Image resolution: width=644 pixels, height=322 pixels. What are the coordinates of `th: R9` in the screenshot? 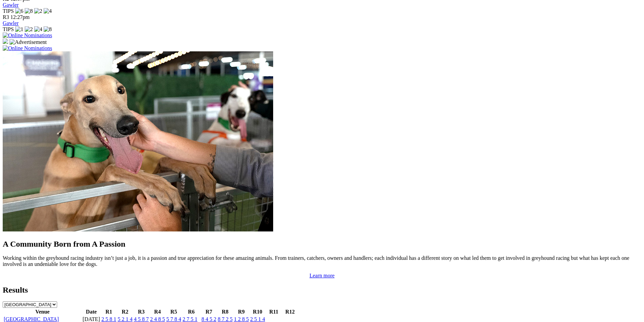 It's located at (241, 311).